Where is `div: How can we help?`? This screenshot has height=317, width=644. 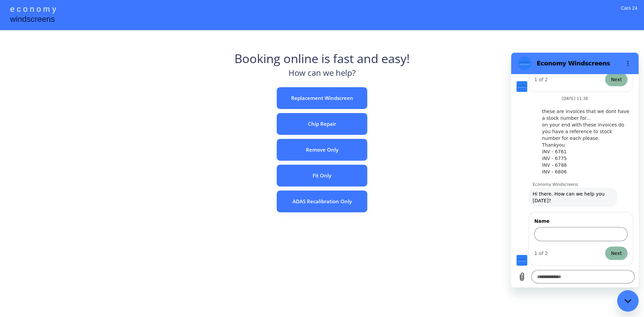 div: How can we help? is located at coordinates (322, 74).